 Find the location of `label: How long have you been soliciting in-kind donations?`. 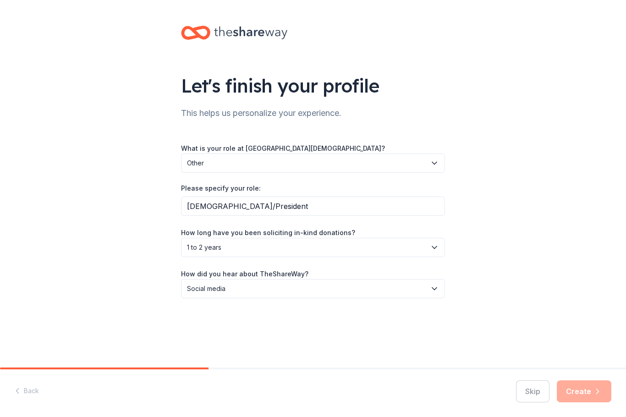

label: How long have you been soliciting in-kind donations? is located at coordinates (268, 233).